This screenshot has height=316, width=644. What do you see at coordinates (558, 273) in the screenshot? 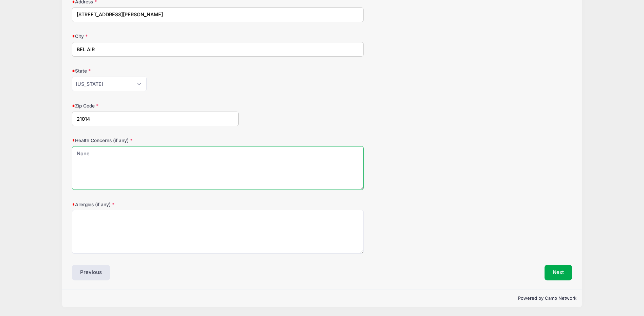
I see `button: Next` at bounding box center [558, 273].